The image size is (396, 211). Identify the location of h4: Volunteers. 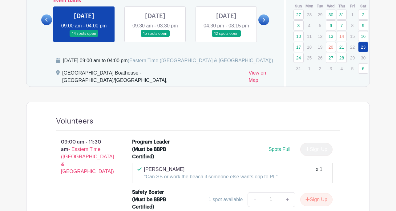
(74, 121).